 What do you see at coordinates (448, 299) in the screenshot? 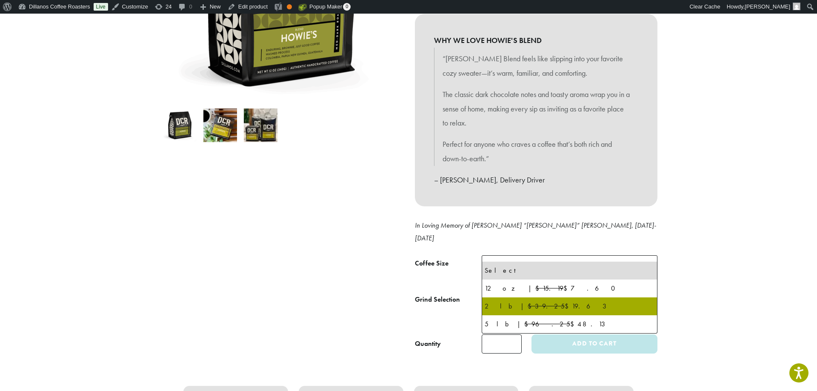
I see `label: Grind Selection` at bounding box center [448, 299].